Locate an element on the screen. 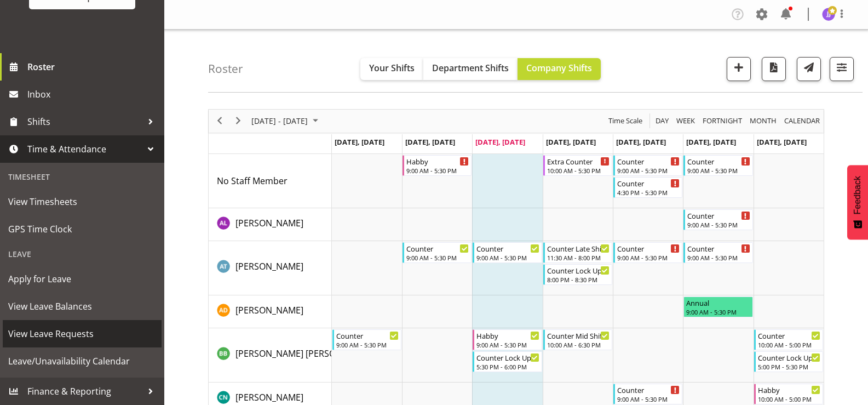  span: GPS Time Clock is located at coordinates (82, 229).